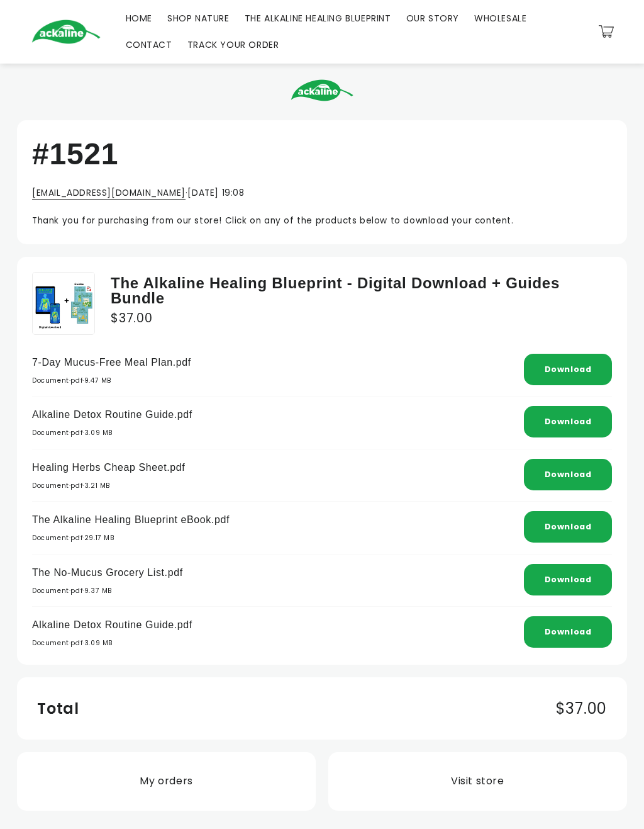 The image size is (644, 829). I want to click on p: The No-Mucus Grocery List.pdf, so click(107, 573).